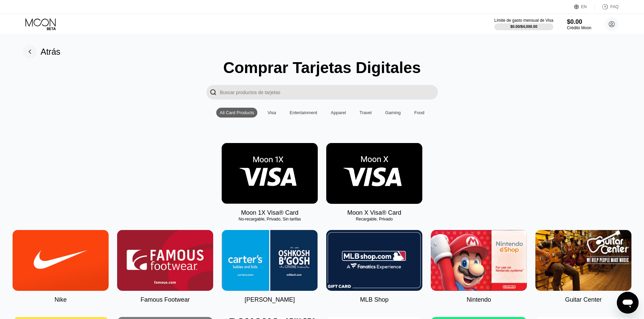 This screenshot has width=644, height=319. What do you see at coordinates (374, 212) in the screenshot?
I see `div: Moon X Visa® Card` at bounding box center [374, 212].